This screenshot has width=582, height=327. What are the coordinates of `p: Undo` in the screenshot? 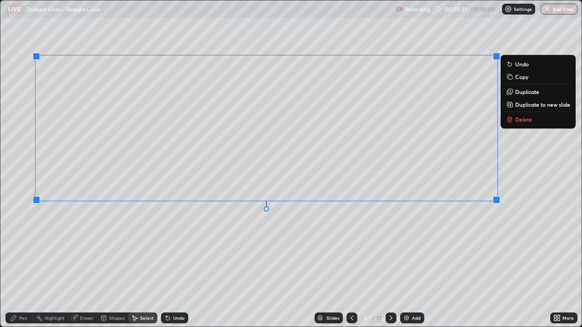 It's located at (522, 64).